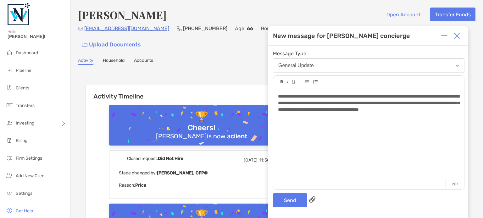 The height and width of the screenshot is (218, 483). I want to click on div: General Update, so click(296, 66).